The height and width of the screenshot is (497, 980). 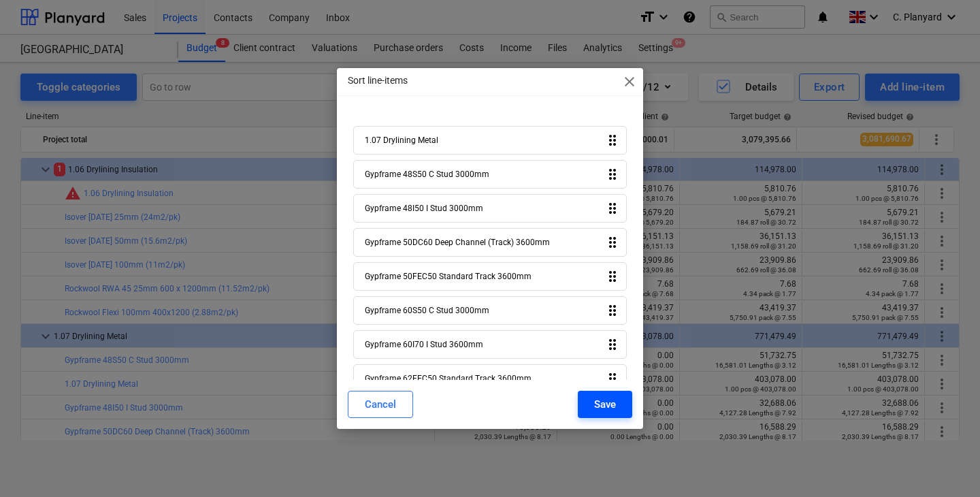 I want to click on div: Gypframe 60I70 I Stud 3600mm, so click(x=424, y=344).